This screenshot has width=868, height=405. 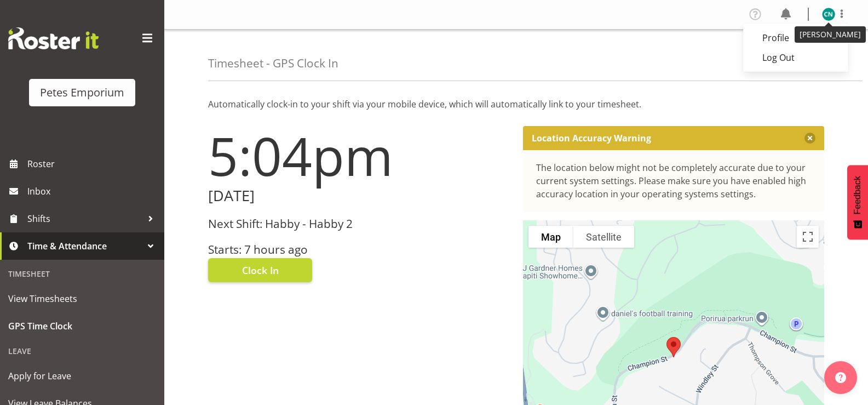 What do you see at coordinates (603, 237) in the screenshot?
I see `button: Show satellite imagery` at bounding box center [603, 237].